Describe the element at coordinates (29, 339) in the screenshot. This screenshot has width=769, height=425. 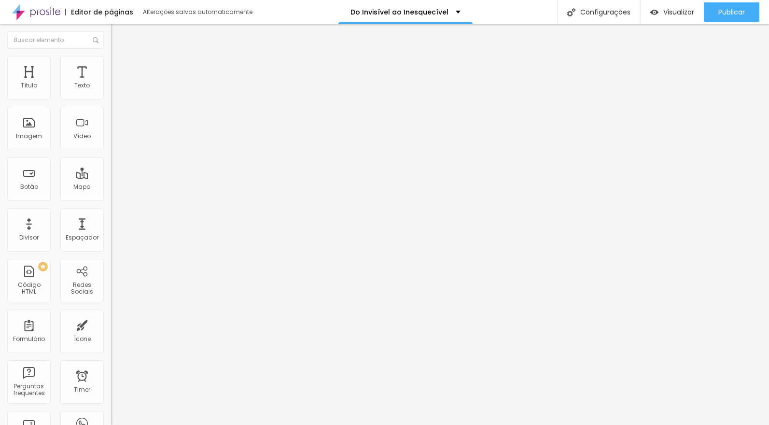
I see `div: Formulário` at that location.